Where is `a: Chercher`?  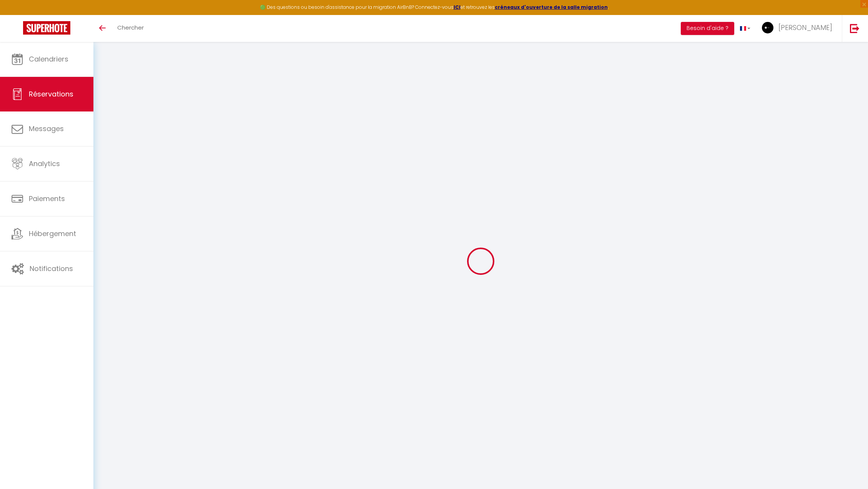 a: Chercher is located at coordinates (131, 28).